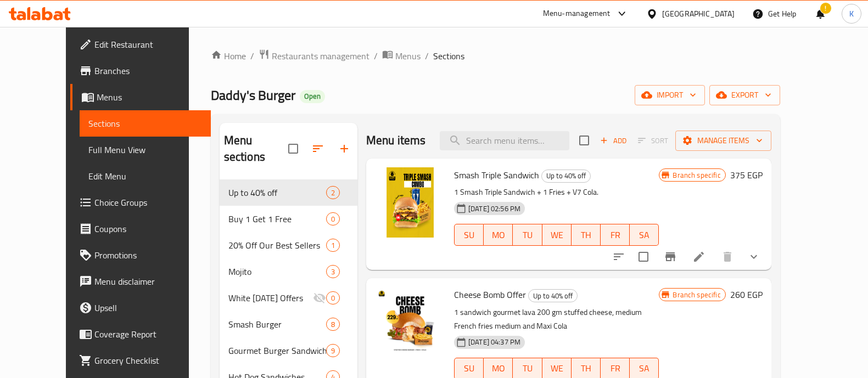  Describe the element at coordinates (320, 298) in the screenshot. I see `svg: Inactive section` at that location.